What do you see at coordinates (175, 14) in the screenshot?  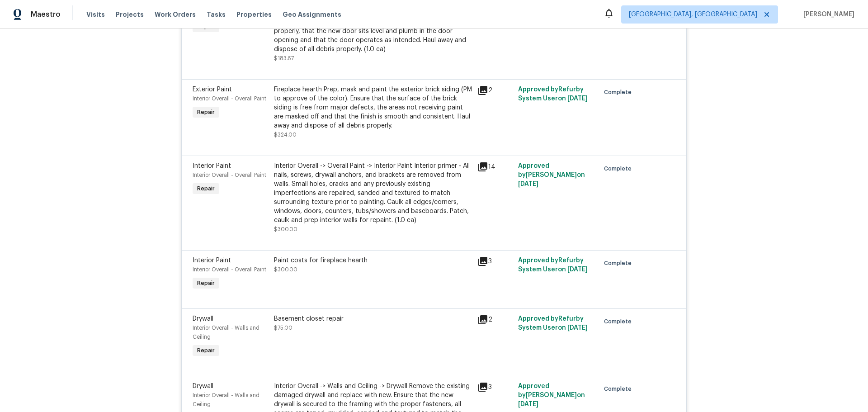 I see `span: Work Orders` at bounding box center [175, 14].